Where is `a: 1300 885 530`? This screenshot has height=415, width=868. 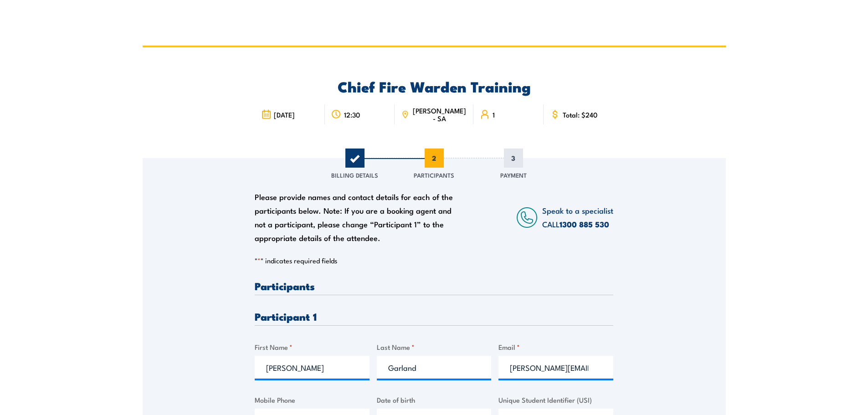
a: 1300 885 530 is located at coordinates (584, 225).